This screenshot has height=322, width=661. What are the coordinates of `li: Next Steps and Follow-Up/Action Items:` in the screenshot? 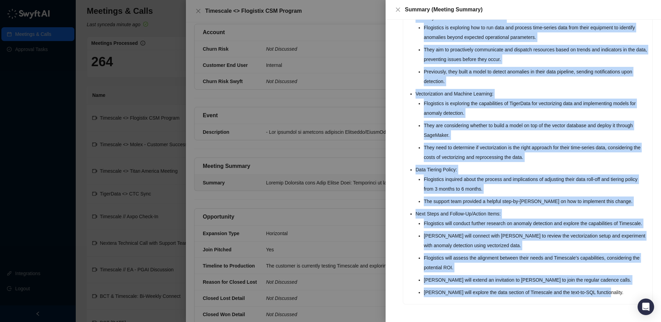 It's located at (532, 253).